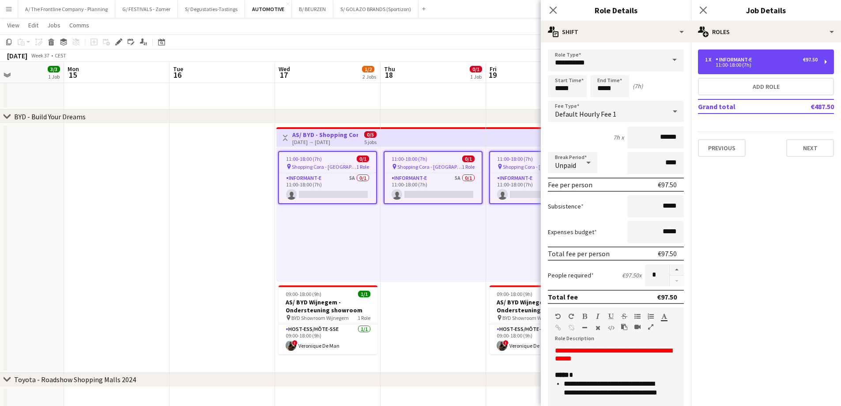 This screenshot has height=406, width=841. Describe the element at coordinates (492, 75) in the screenshot. I see `span: 19` at that location.